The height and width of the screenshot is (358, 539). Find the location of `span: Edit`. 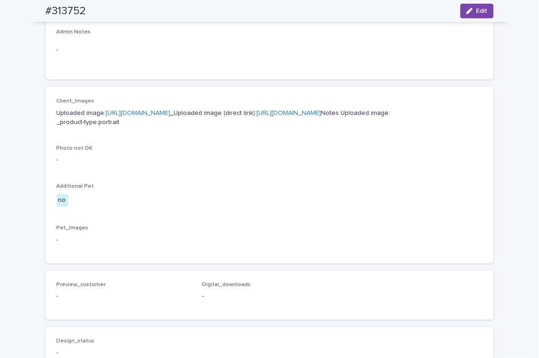

span: Edit is located at coordinates (482, 11).